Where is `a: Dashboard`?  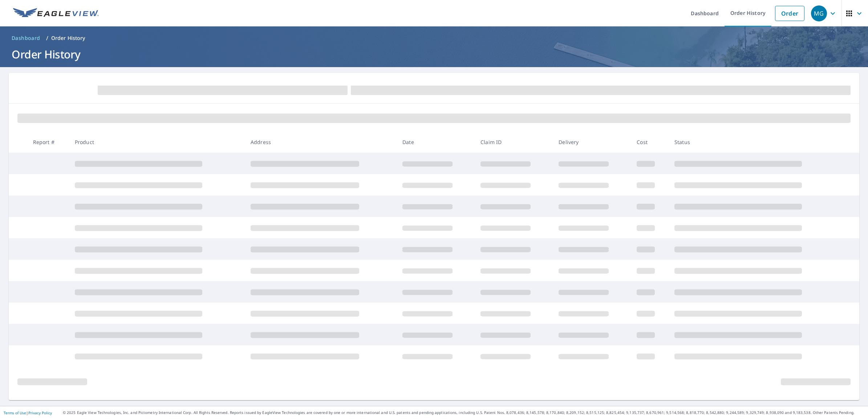
a: Dashboard is located at coordinates (25, 38).